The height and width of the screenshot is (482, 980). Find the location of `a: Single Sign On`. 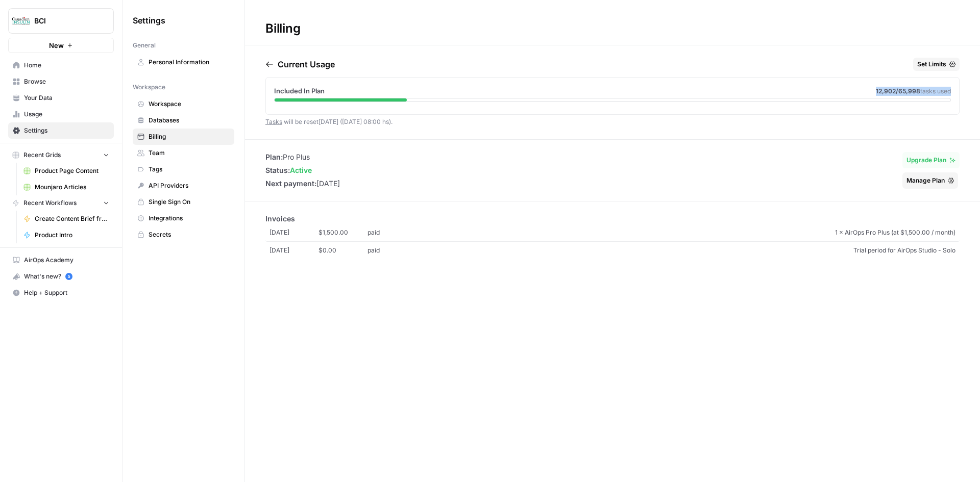

a: Single Sign On is located at coordinates (183, 202).